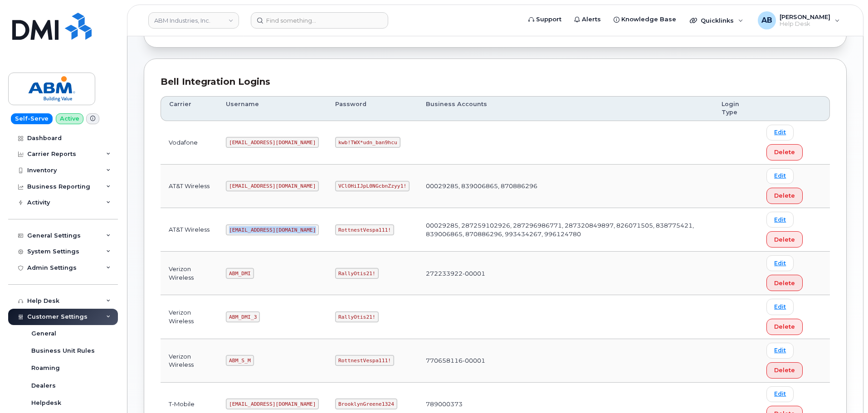 Image resolution: width=868 pixels, height=413 pixels. Describe the element at coordinates (591, 19) in the screenshot. I see `span: Alerts` at that location.